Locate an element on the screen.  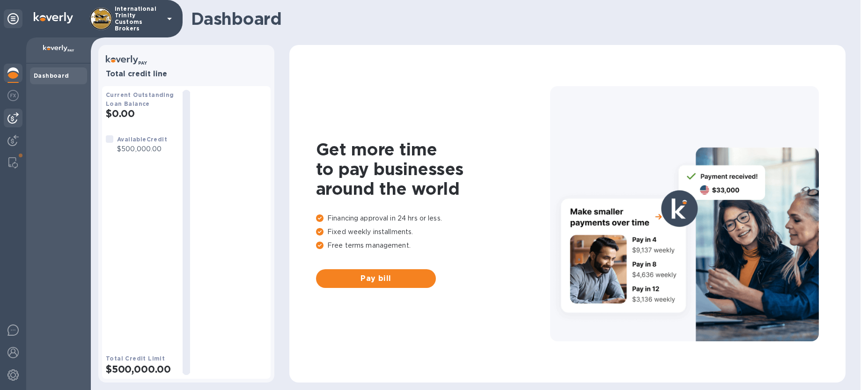
p: International Trinity Customs Brokers is located at coordinates (138, 18).